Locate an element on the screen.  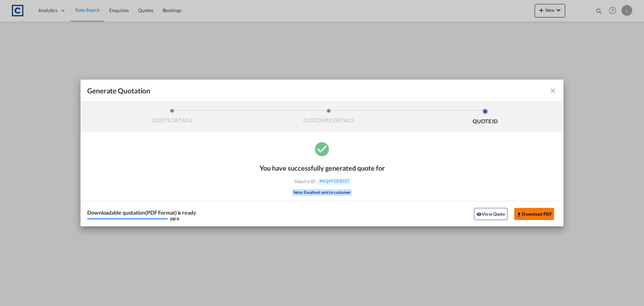
md-dialog: Generate QuotationQUOTE ... is located at coordinates (322, 153).